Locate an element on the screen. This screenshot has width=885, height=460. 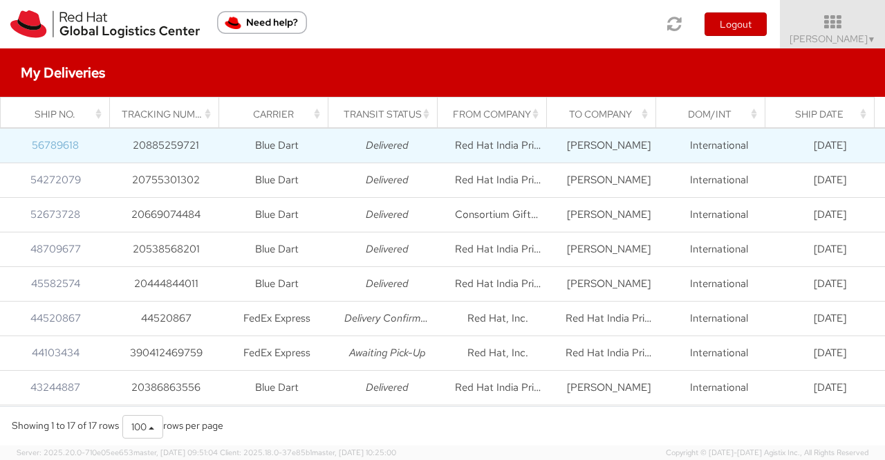
button: 100 is located at coordinates (142, 427).